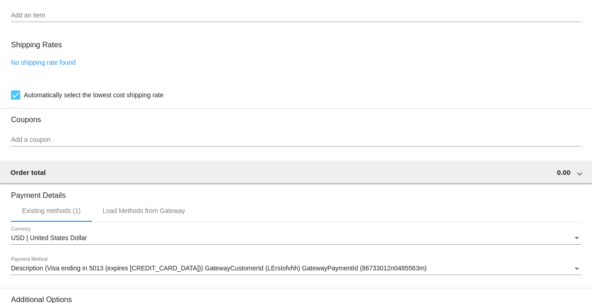 This screenshot has width=592, height=303. Describe the element at coordinates (563, 172) in the screenshot. I see `span: 0.00` at that location.